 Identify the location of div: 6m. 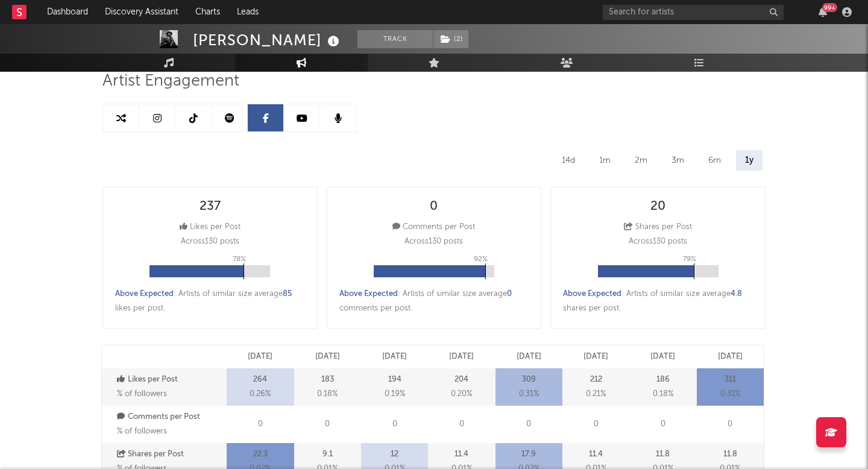
(714, 160).